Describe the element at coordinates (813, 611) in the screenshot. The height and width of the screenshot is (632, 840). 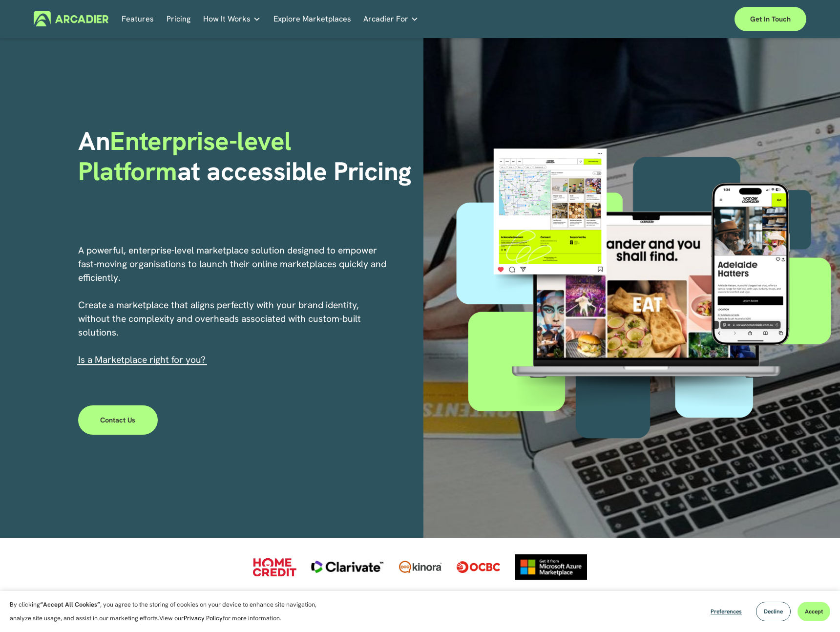
I see `button: Accept` at that location.